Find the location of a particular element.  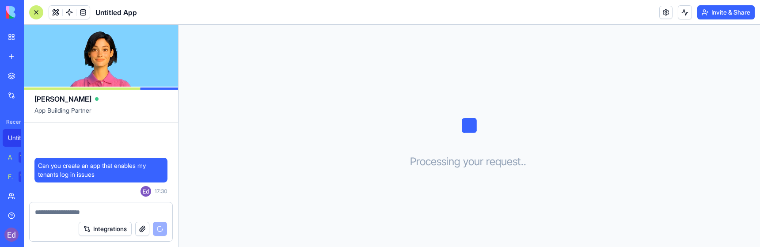

a: AI Logo GeneratorTRY is located at coordinates (20, 157).